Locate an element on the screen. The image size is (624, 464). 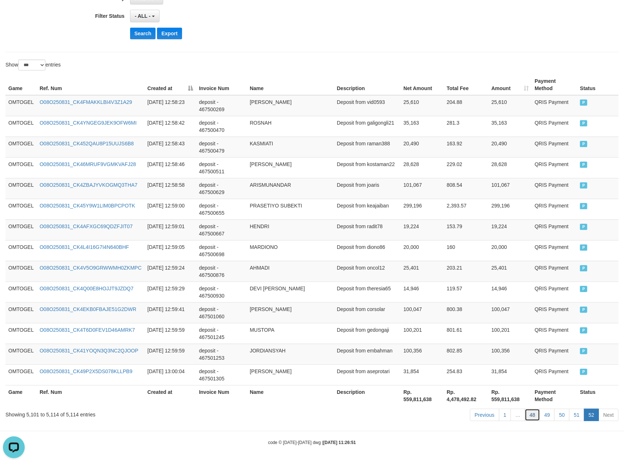
td: Deposit from radit78 is located at coordinates (367, 230).